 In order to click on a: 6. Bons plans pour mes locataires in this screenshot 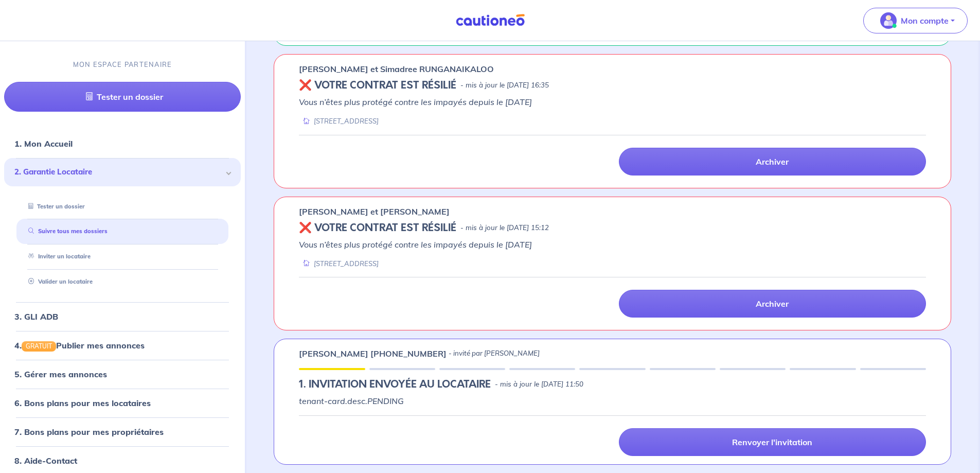, I will do `click(82, 403)`.